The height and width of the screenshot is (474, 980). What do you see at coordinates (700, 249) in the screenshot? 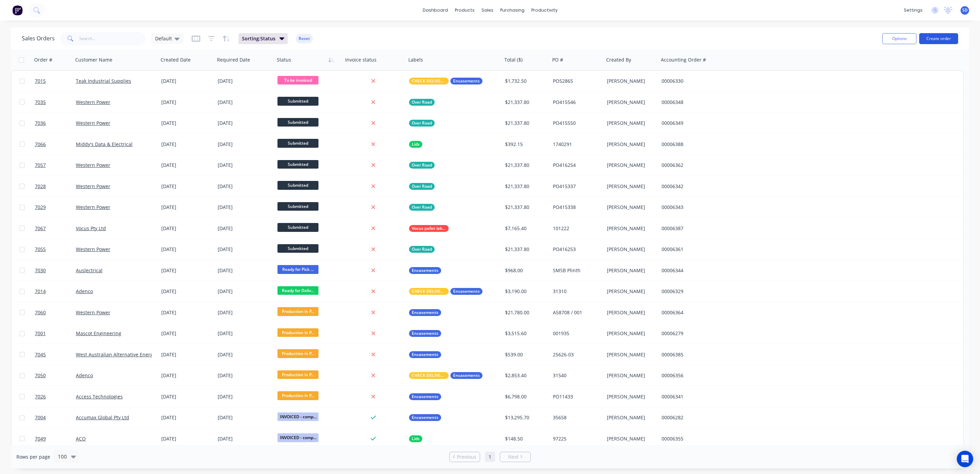
I see `div: 00006361` at bounding box center [700, 249].